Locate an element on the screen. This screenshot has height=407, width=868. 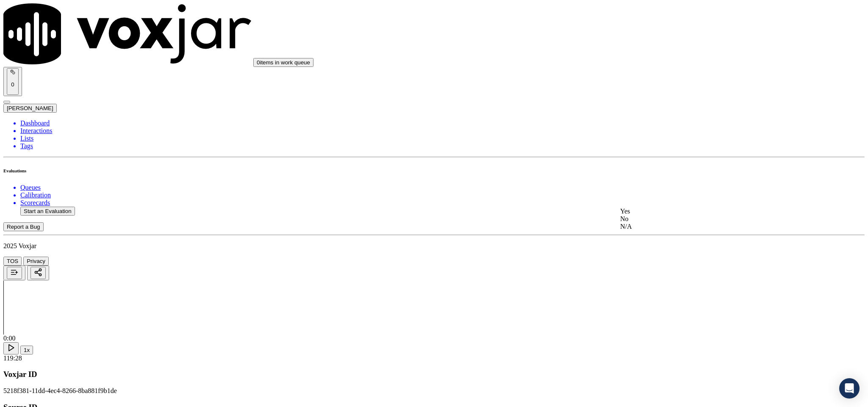
div: 119:28 is located at coordinates (434, 358).